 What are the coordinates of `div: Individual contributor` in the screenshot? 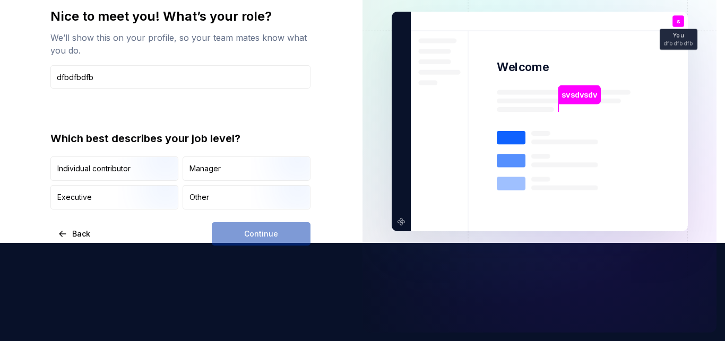 It's located at (94, 169).